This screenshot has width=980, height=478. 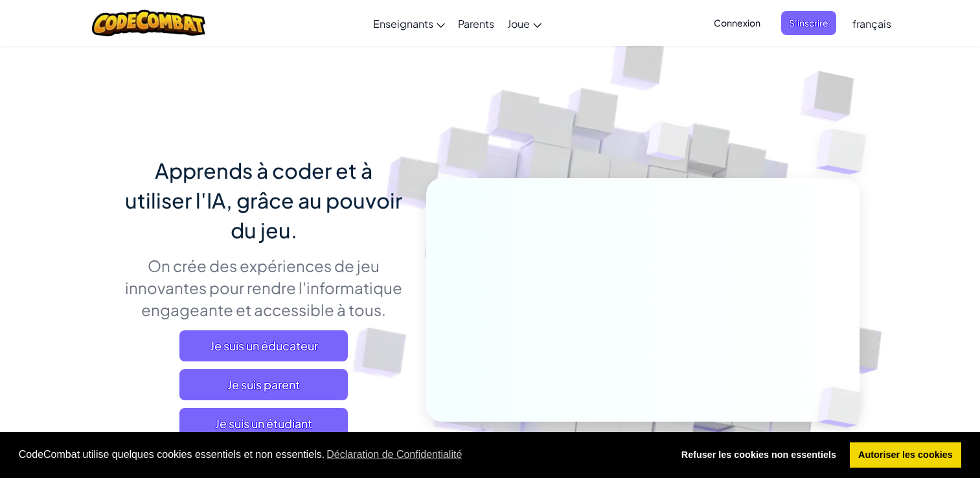 What do you see at coordinates (403, 23) in the screenshot?
I see `span: Enseignants` at bounding box center [403, 23].